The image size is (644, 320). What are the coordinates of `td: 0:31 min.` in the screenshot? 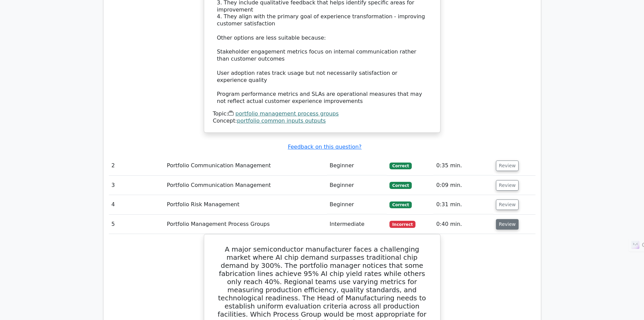 It's located at (463, 204).